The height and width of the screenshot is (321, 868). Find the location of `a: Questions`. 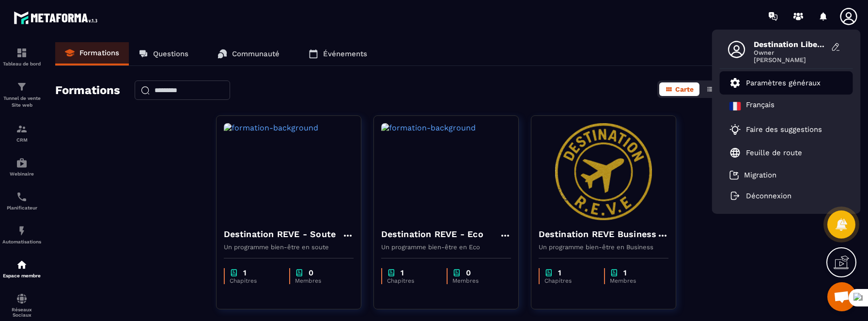

a: Questions is located at coordinates (163, 54).